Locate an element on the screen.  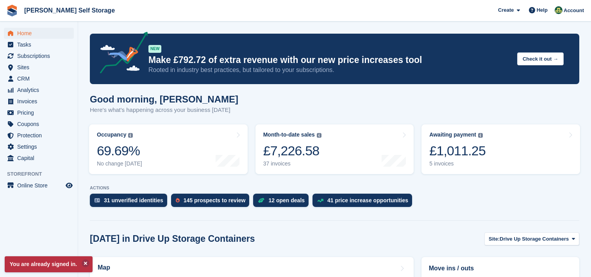
span: Drive Up Storage Containers is located at coordinates (534, 239).